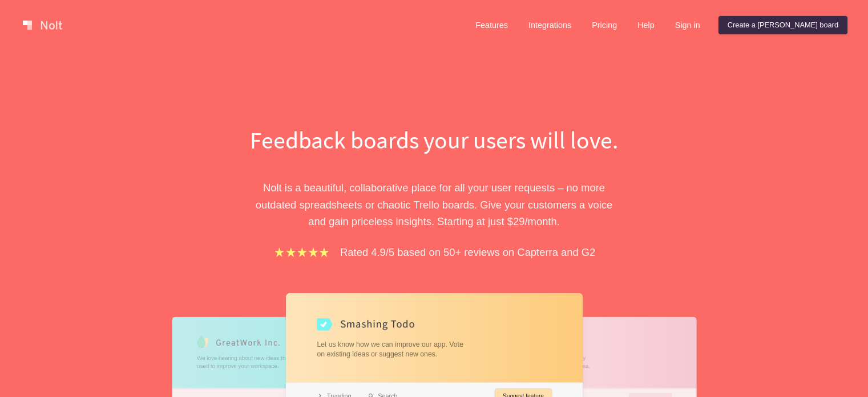 This screenshot has width=868, height=397. I want to click on h1: Feedback boards your users will love., so click(434, 140).